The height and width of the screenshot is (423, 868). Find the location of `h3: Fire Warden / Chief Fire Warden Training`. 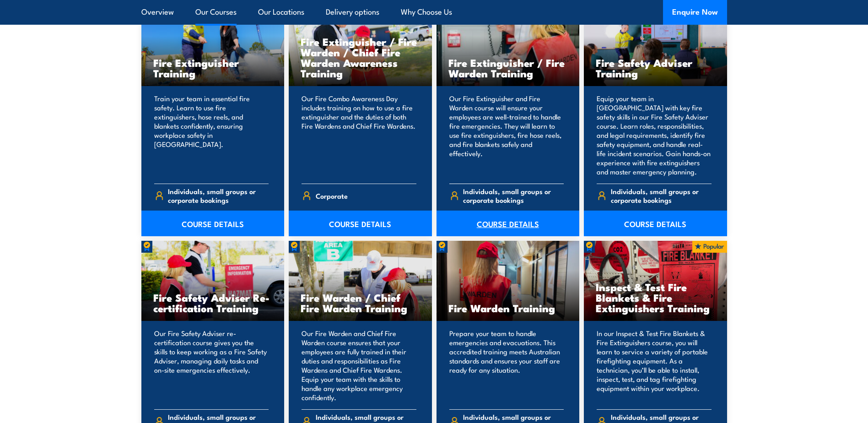

h3: Fire Warden / Chief Fire Warden Training is located at coordinates (360, 302).